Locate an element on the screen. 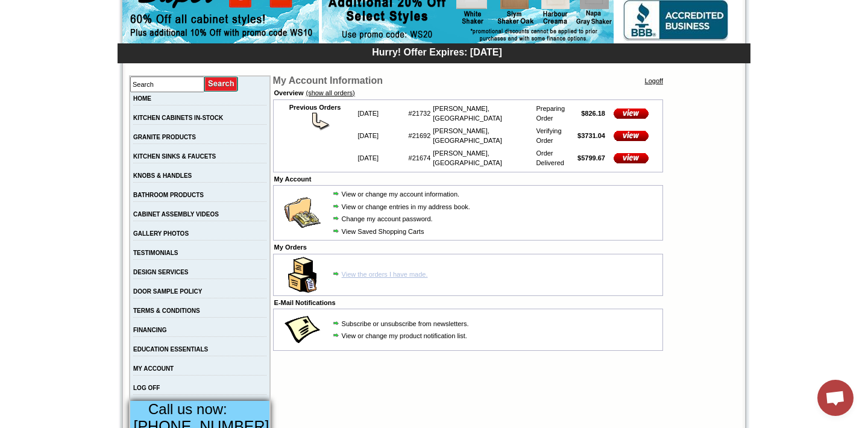 The height and width of the screenshot is (428, 868). a: View or change entries in my address book. is located at coordinates (405, 207).